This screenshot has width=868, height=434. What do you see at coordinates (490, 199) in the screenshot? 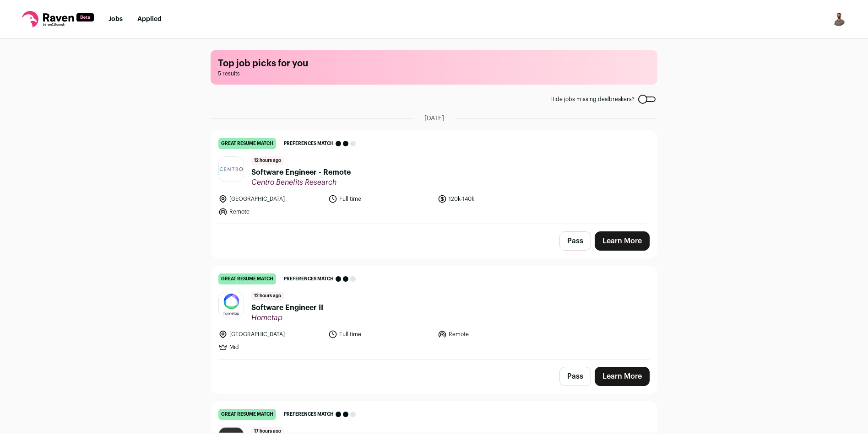
I see `li: 120k-140k` at bounding box center [490, 199].